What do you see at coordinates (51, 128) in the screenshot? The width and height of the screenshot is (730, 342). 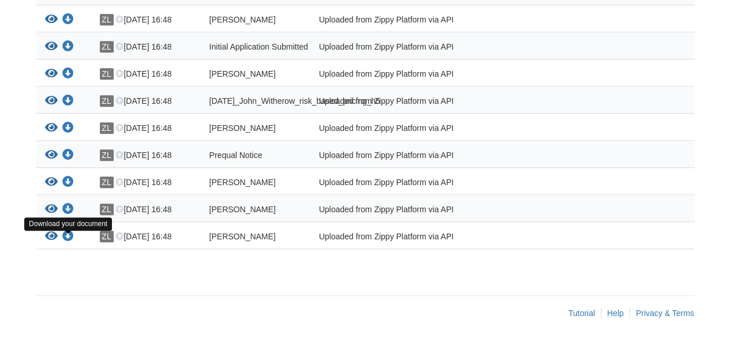 I see `button: View John_Witherow_sms_consent` at bounding box center [51, 128].